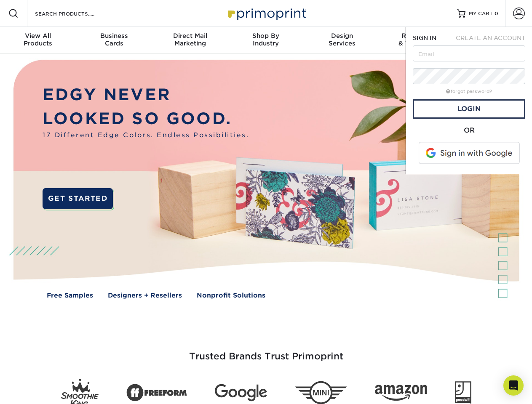  I want to click on a: Shop ByIndustry, so click(266, 41).